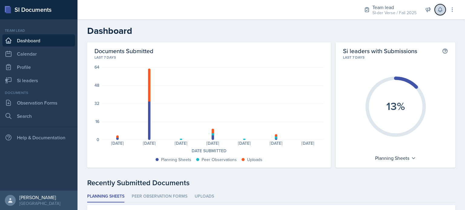  I want to click on div: Uploads, so click(255, 160).